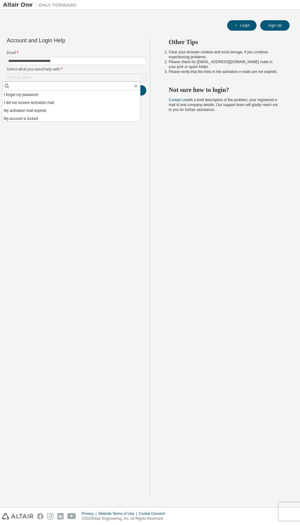 This screenshot has height=525, width=300. Describe the element at coordinates (224, 55) in the screenshot. I see `li: Clear your browser cookies and local storage, if you continue experiencing problems.` at that location.